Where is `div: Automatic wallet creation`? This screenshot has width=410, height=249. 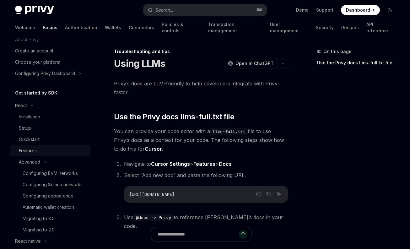 div: Automatic wallet creation is located at coordinates (48, 207).